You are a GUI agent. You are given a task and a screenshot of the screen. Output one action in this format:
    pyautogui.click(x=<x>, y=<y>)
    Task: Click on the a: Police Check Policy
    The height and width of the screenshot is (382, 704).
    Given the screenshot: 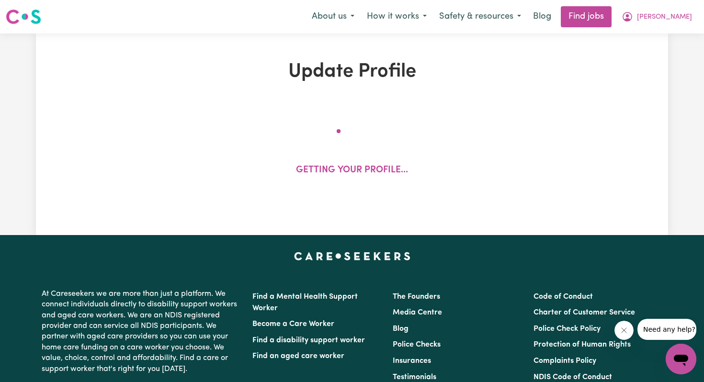 What is the action you would take?
    pyautogui.click(x=567, y=329)
    